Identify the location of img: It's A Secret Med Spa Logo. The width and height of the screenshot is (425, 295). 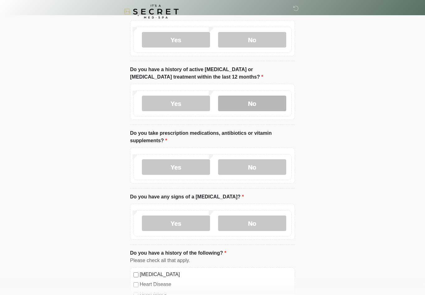
(151, 12).